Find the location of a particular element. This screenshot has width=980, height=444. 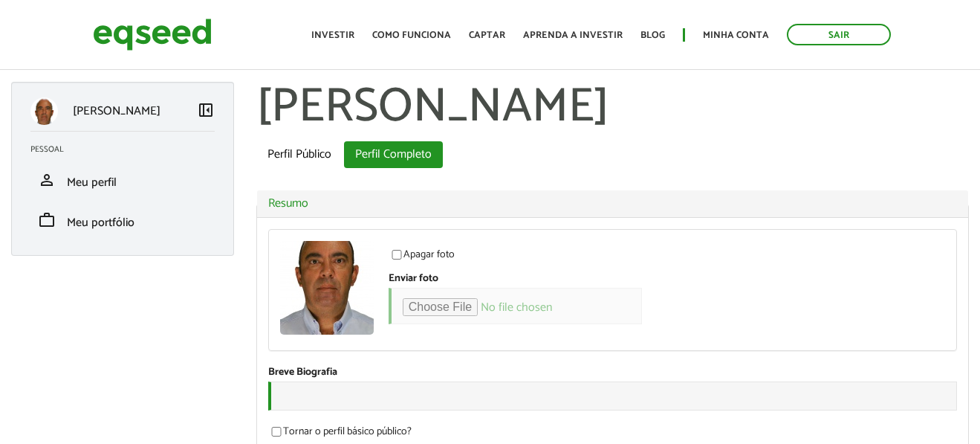

label: Enviar foto is located at coordinates (413, 278).